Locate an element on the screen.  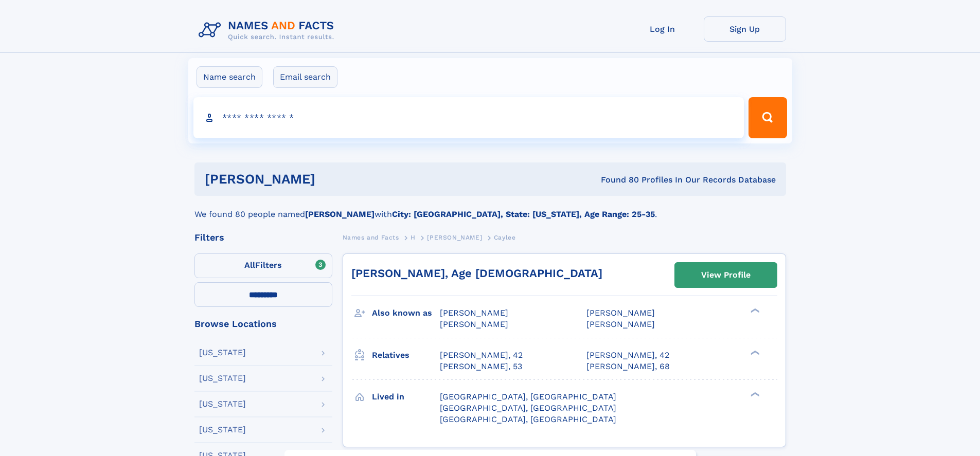
div: Browse Locations is located at coordinates (264, 324).